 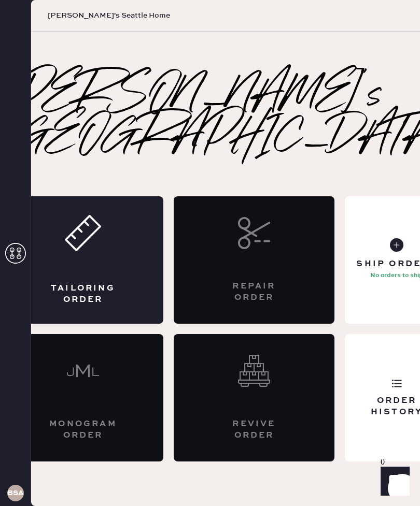 I want to click on div: Repair Order, so click(x=254, y=291).